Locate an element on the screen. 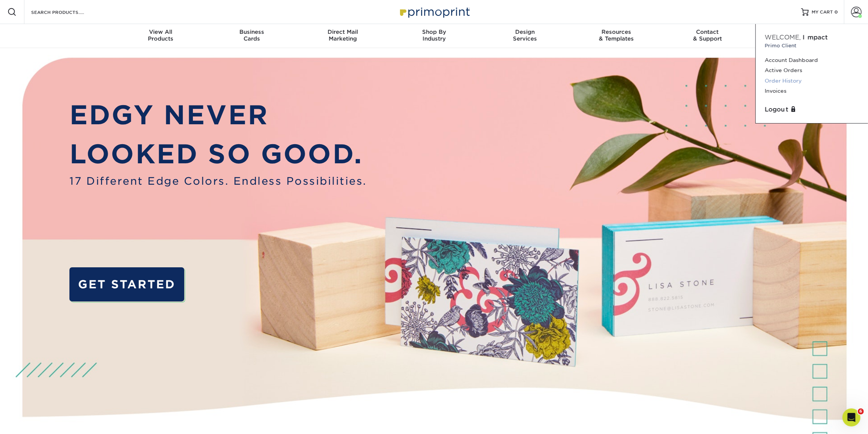 The height and width of the screenshot is (434, 868). span: MY CART is located at coordinates (822, 12).